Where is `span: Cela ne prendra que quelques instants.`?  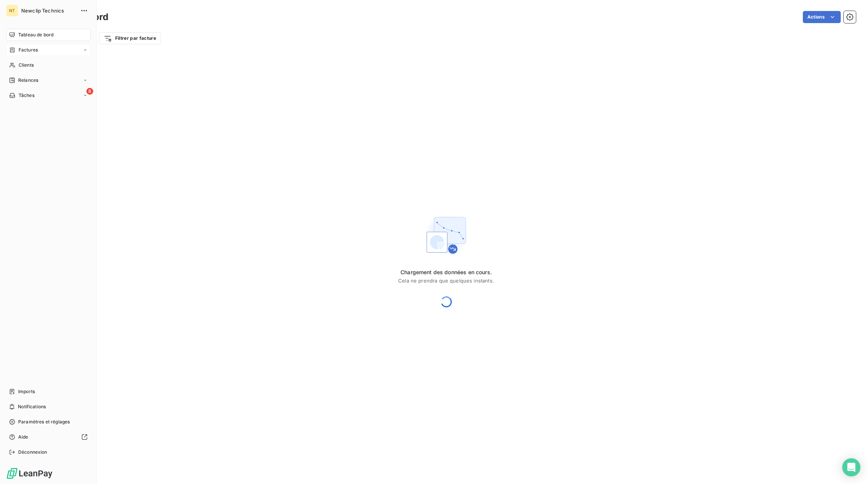
span: Cela ne prendra que quelques instants. is located at coordinates (446, 281).